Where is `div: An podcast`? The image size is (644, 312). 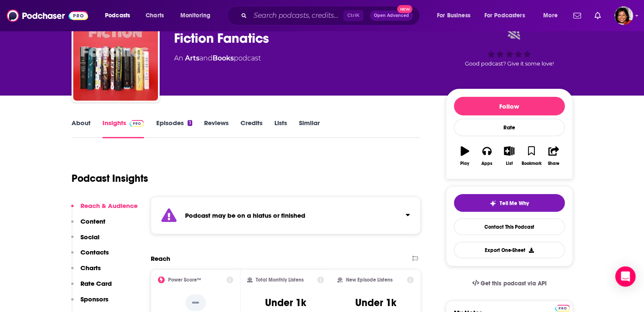 div: An podcast is located at coordinates (217, 58).